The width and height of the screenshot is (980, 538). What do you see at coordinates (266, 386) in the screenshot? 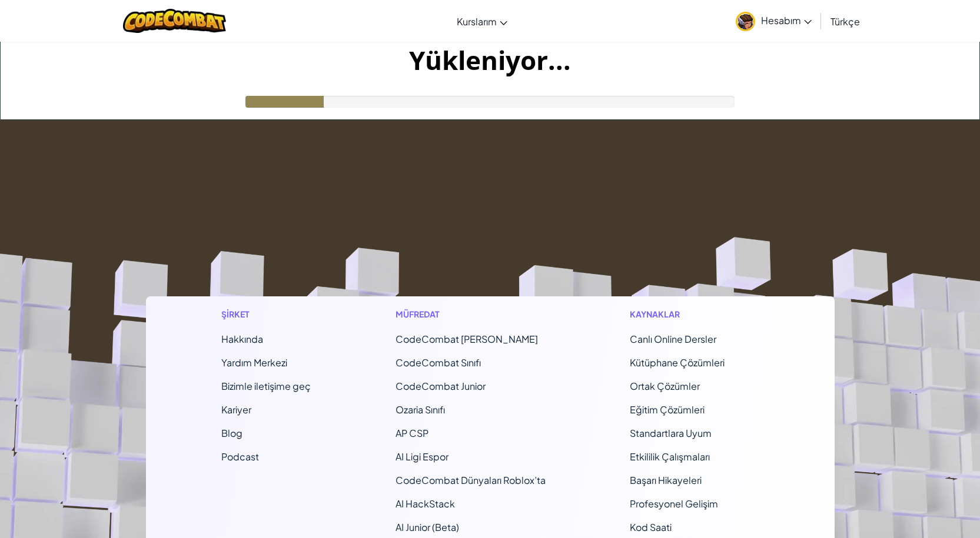
I see `span: Bizimle iletişime geç` at bounding box center [266, 386].